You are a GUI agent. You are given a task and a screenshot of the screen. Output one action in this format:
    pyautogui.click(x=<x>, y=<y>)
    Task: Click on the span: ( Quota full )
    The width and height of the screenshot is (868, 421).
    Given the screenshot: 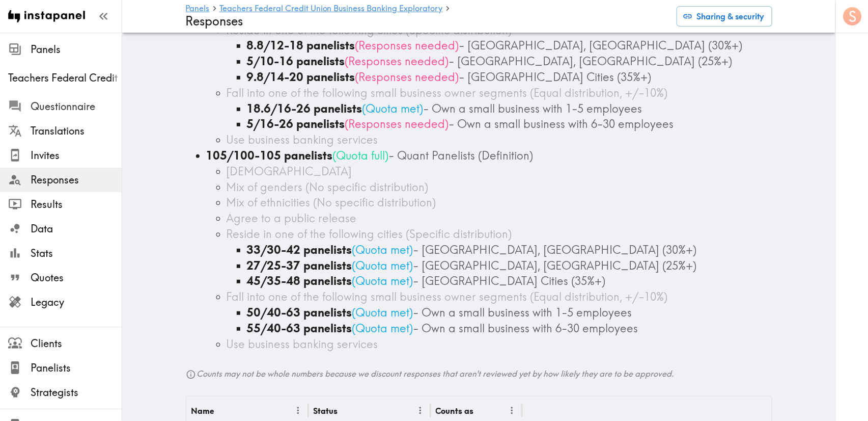 What is the action you would take?
    pyautogui.click(x=361, y=155)
    